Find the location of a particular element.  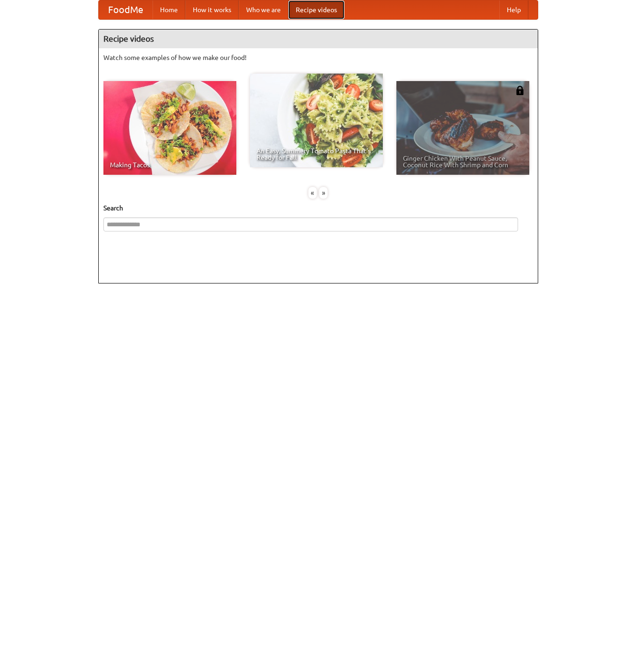

p: Watch some examples of how we make our food! is located at coordinates (318, 58).